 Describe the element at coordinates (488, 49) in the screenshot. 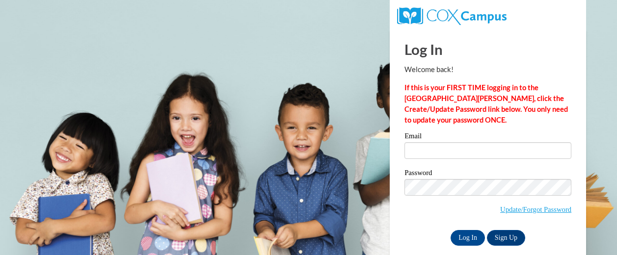

I see `h1: Log In` at that location.